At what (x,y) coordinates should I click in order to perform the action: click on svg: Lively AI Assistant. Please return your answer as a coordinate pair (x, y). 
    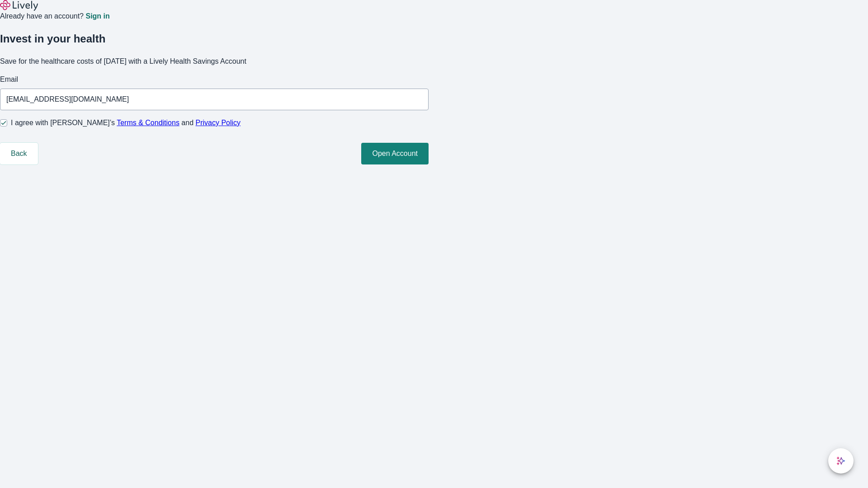
    Looking at the image, I should click on (840, 460).